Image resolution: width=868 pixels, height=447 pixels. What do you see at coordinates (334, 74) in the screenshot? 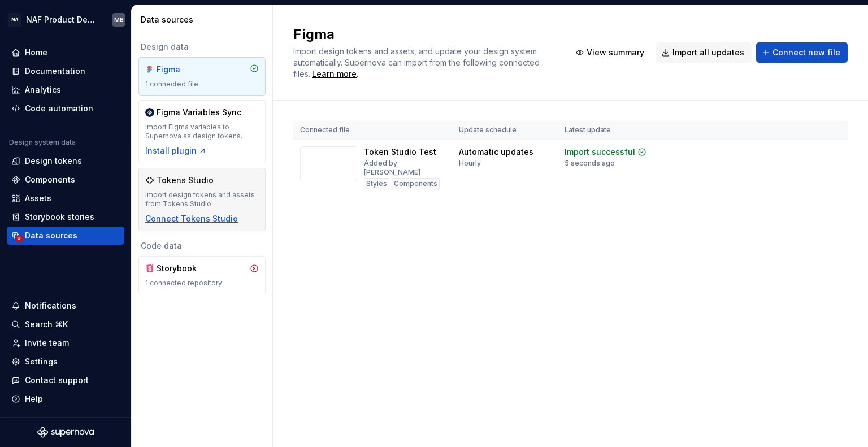
I see `a: Learn more` at bounding box center [334, 74].